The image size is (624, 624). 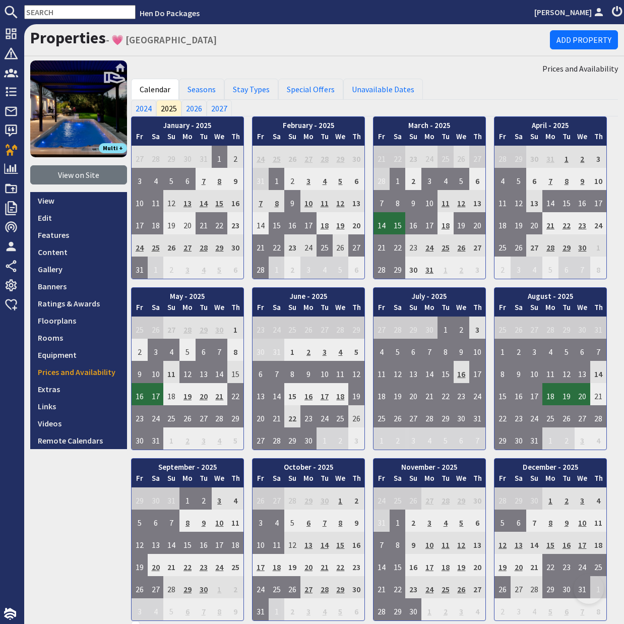 What do you see at coordinates (534, 223) in the screenshot?
I see `td: 20` at bounding box center [534, 223].